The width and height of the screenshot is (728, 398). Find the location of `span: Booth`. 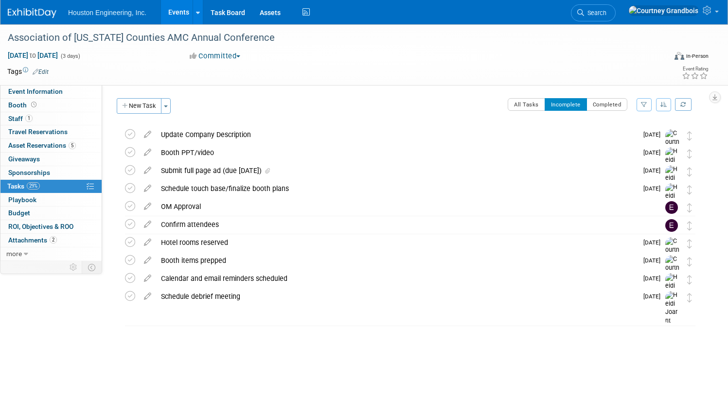

span: Booth is located at coordinates (23, 105).